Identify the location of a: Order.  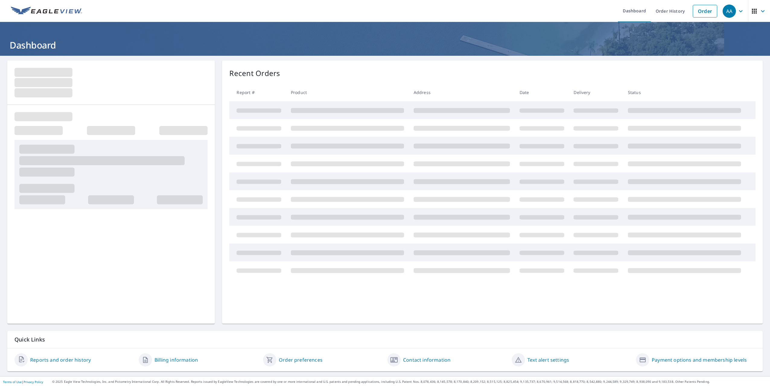
(705, 11).